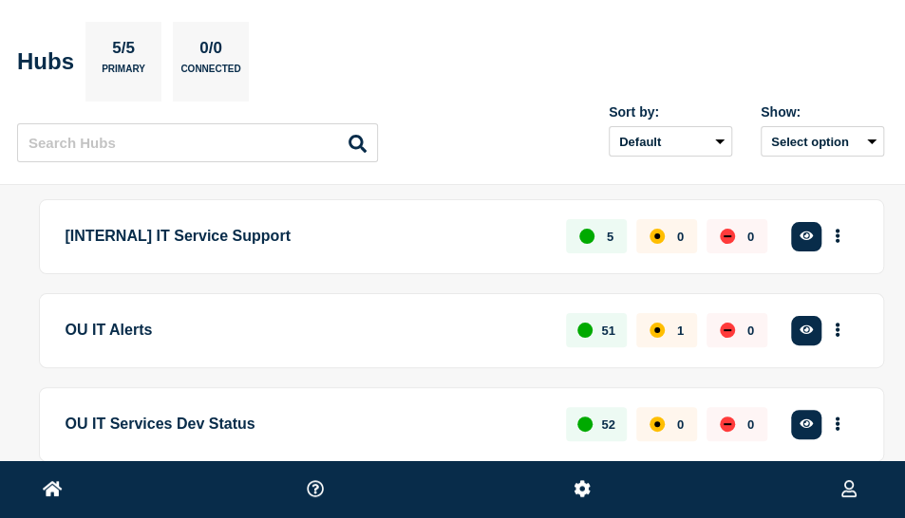  What do you see at coordinates (123, 73) in the screenshot?
I see `p: Primary` at bounding box center [123, 73].